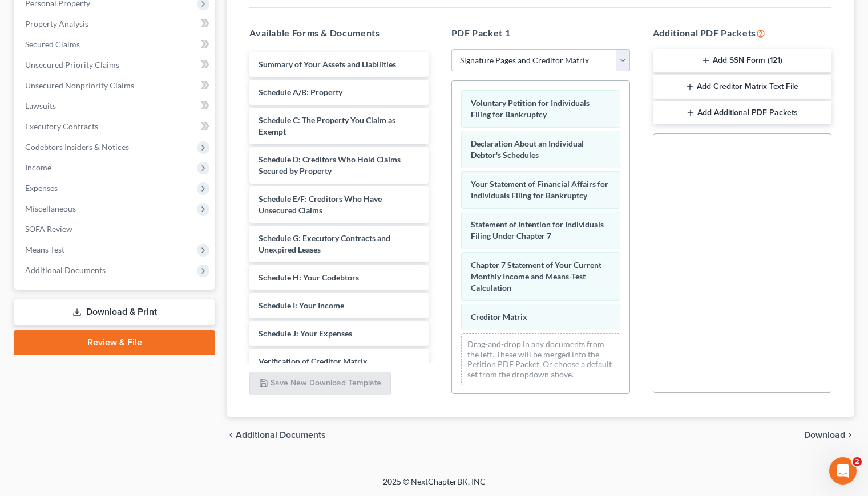 The height and width of the screenshot is (496, 868). I want to click on span: Miscellaneous, so click(50, 209).